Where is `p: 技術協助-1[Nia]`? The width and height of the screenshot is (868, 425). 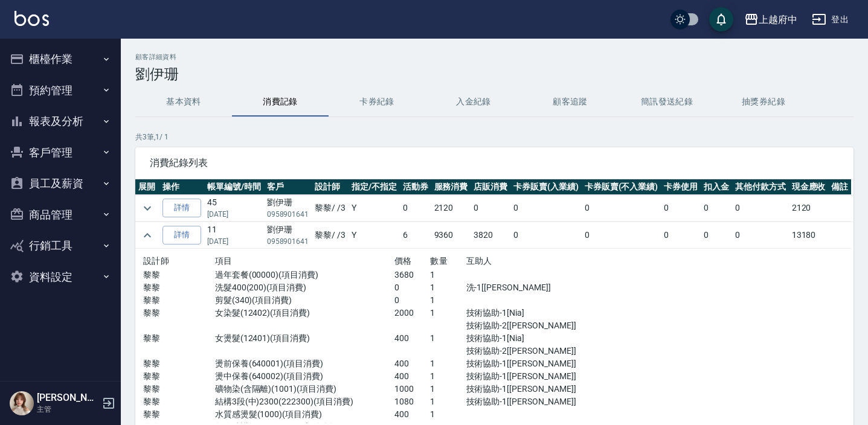
p: 技術協助-1[Nia] is located at coordinates (520, 339).